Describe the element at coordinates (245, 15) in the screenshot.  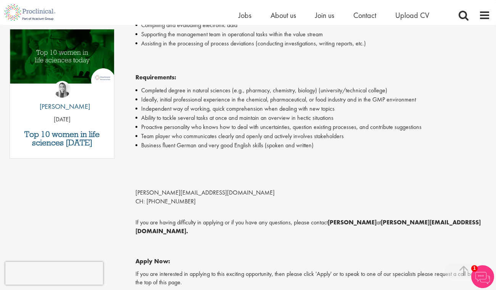
I see `a: Jobs` at that location.